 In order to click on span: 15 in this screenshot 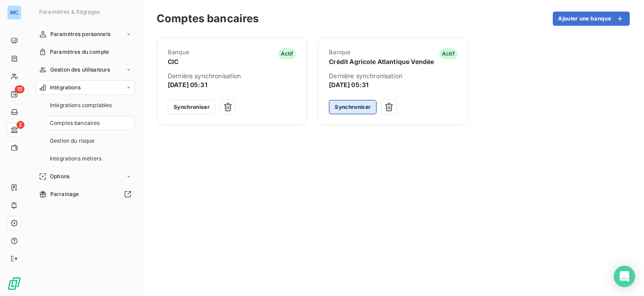, I will do `click(19, 89)`.